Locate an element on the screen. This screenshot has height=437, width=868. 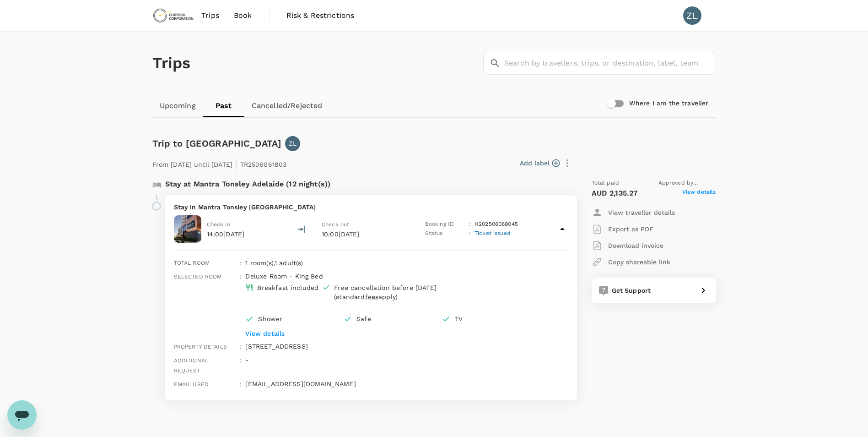
a: Upcoming is located at coordinates (178, 106).